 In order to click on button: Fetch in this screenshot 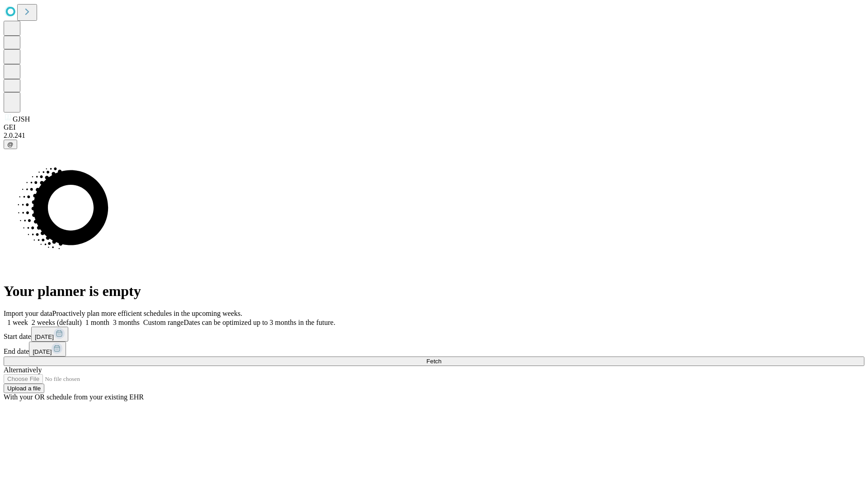, I will do `click(434, 361)`.